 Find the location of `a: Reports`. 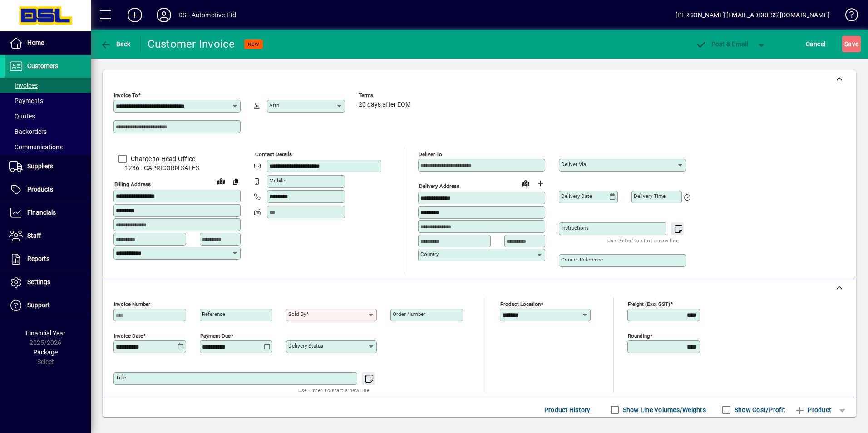

a: Reports is located at coordinates (47, 260).